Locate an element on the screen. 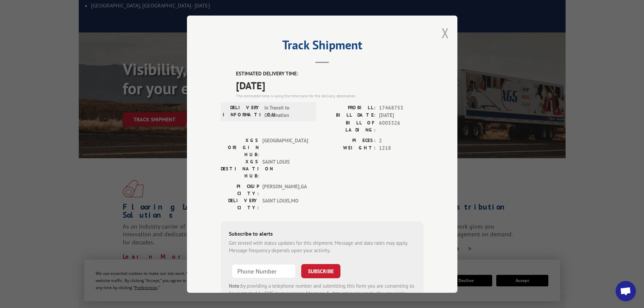 Image resolution: width=644 pixels, height=308 pixels. span: 6005326 is located at coordinates (402, 126).